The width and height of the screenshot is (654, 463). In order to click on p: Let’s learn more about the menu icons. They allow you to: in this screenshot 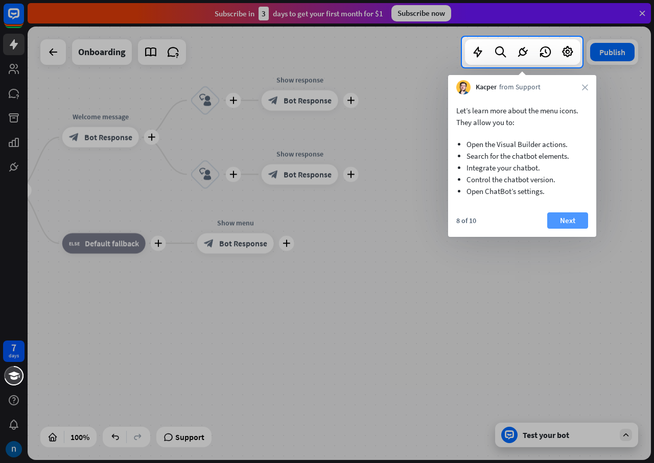, I will do `click(522, 116)`.